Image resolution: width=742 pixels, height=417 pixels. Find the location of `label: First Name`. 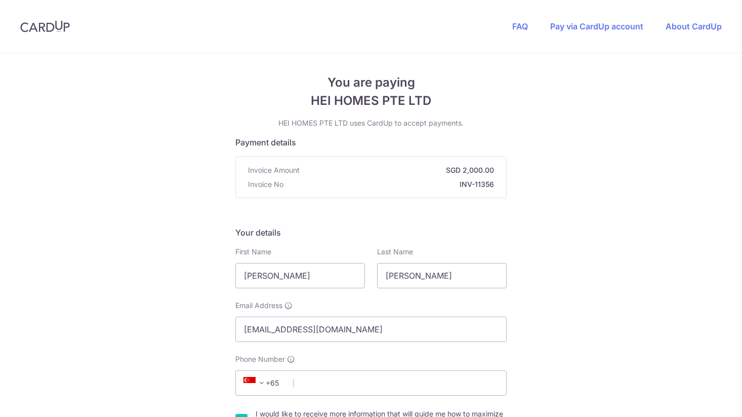

label: First Name is located at coordinates (253, 252).